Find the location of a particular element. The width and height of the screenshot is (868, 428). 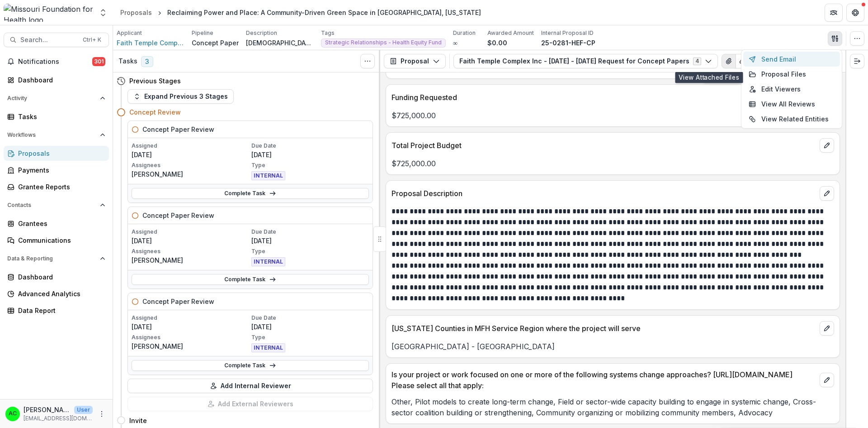

button: Partners is located at coordinates (834, 13).